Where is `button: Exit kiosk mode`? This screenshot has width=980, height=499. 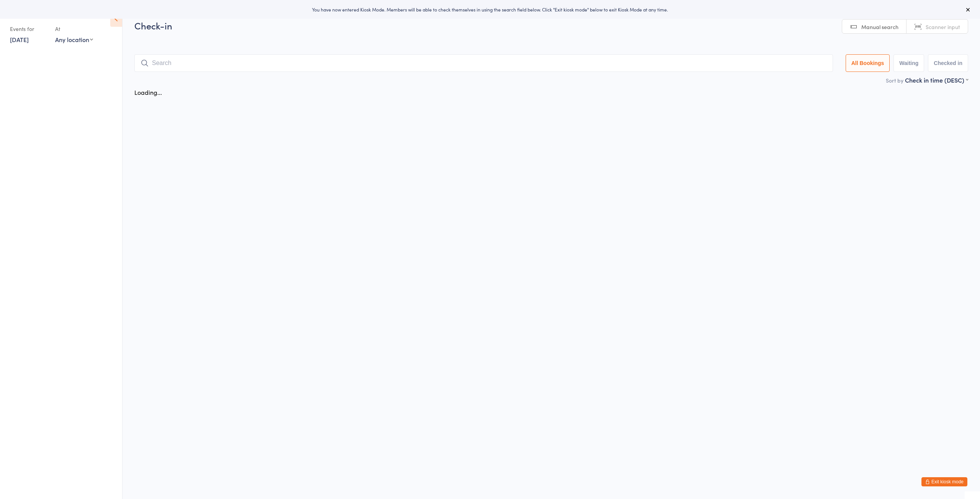 button: Exit kiosk mode is located at coordinates (944, 482).